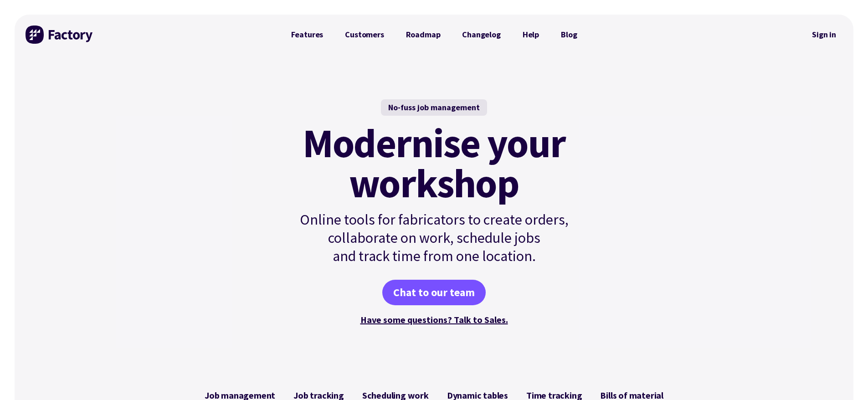 This screenshot has width=868, height=400. What do you see at coordinates (60, 35) in the screenshot?
I see `img: Factory` at bounding box center [60, 35].